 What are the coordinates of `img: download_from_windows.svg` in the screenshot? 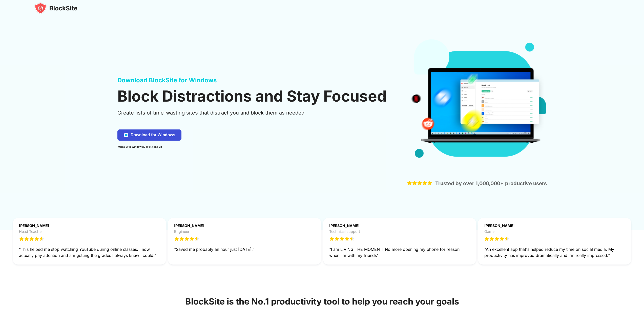 It's located at (126, 135).